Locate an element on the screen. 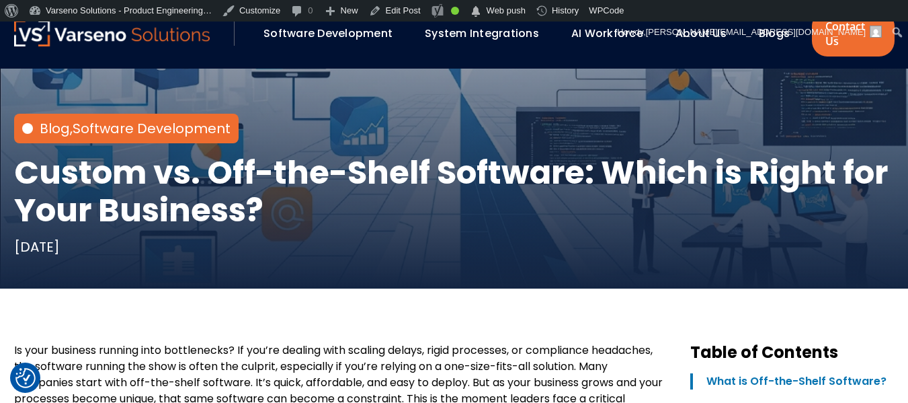  button: Cookie Settings is located at coordinates (26, 378).